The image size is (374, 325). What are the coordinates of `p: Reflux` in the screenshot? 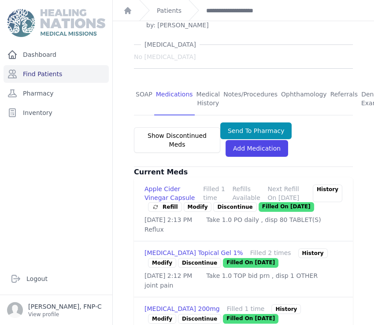 It's located at (243, 230).